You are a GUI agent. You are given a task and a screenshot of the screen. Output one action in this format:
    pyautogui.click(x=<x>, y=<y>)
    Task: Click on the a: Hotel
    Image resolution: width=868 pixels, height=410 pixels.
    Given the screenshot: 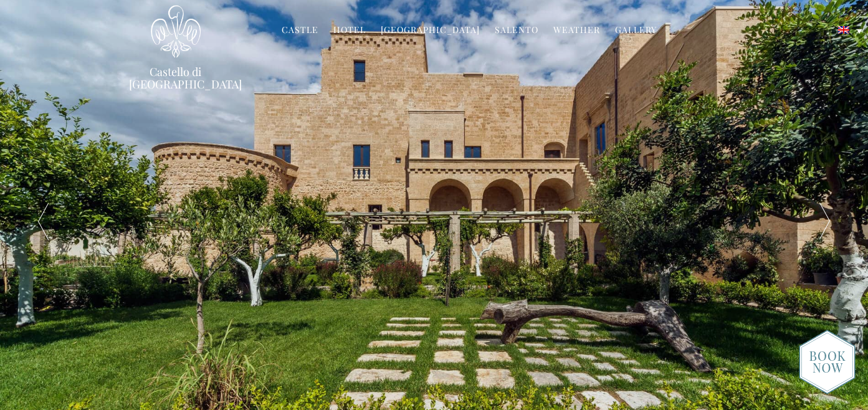 What is the action you would take?
    pyautogui.click(x=350, y=31)
    